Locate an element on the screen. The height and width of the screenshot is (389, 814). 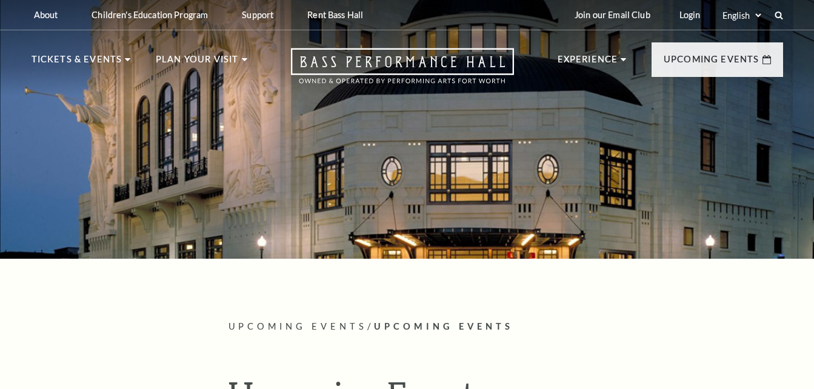
p: Rent Bass Hall is located at coordinates (335, 15).